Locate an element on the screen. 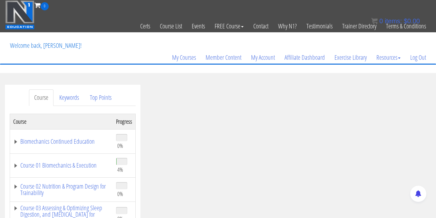  a: Course List is located at coordinates (171, 26).